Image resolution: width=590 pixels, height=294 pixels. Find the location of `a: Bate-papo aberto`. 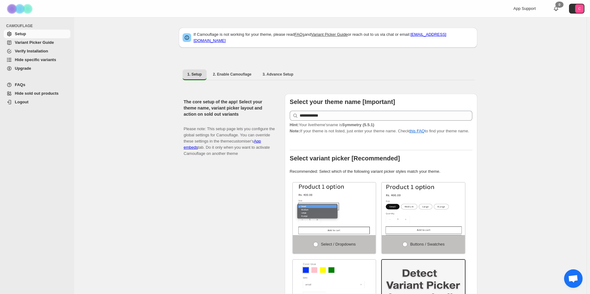

a: Bate-papo aberto is located at coordinates (573, 279).